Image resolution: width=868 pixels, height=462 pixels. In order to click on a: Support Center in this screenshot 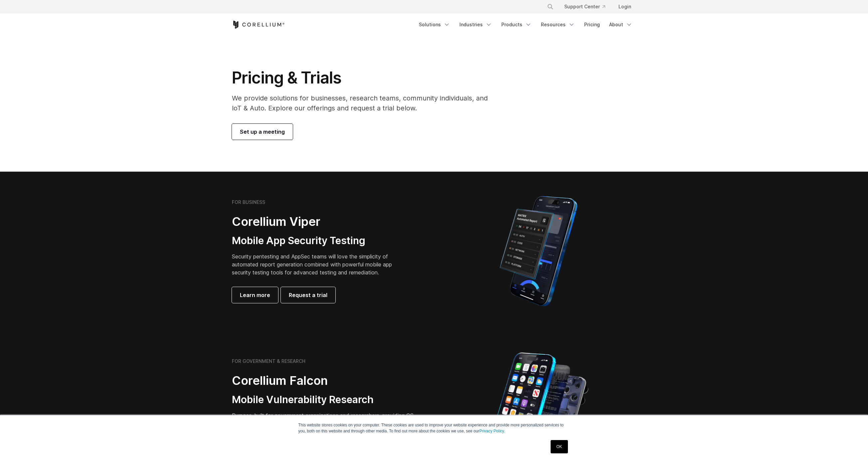, I will do `click(584, 6)`.